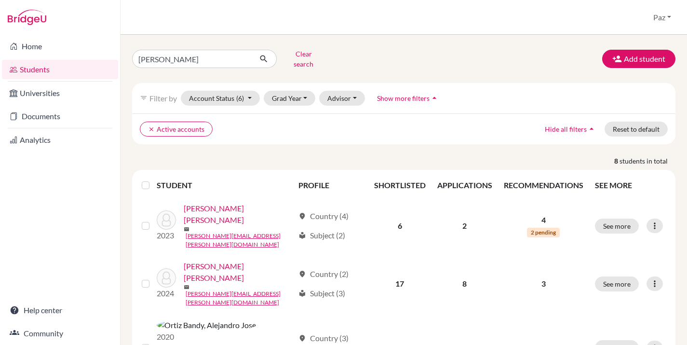  I want to click on div: Subject (2), so click(322, 235).